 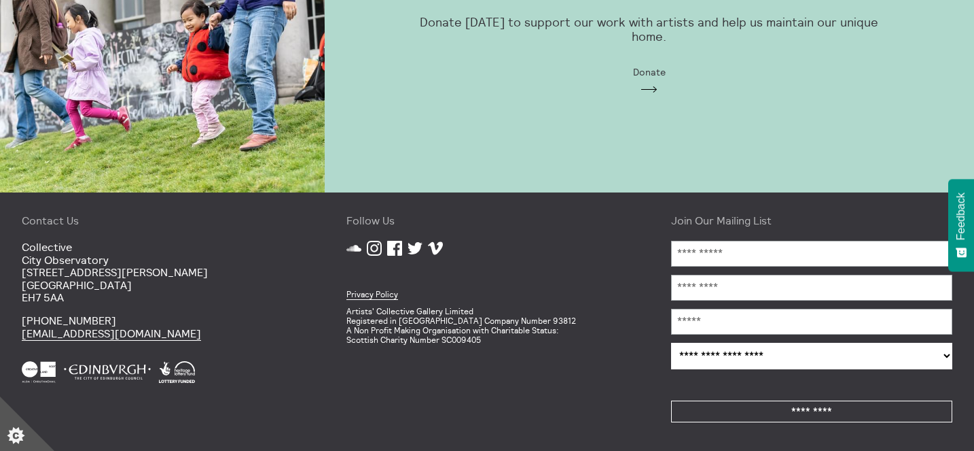 I want to click on h4: Join Our Mailing List, so click(x=812, y=220).